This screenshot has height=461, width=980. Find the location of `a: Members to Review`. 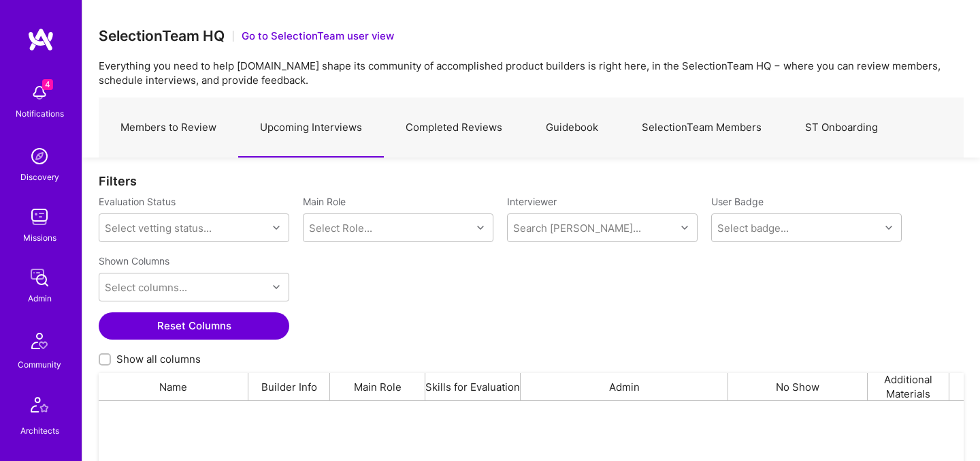

a: Members to Review is located at coordinates (168, 128).